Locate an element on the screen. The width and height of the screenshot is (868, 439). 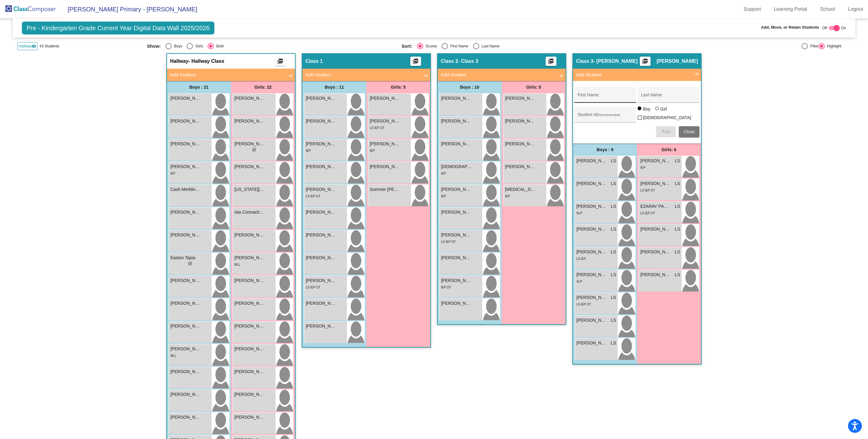
div: Filter is located at coordinates (813, 46).